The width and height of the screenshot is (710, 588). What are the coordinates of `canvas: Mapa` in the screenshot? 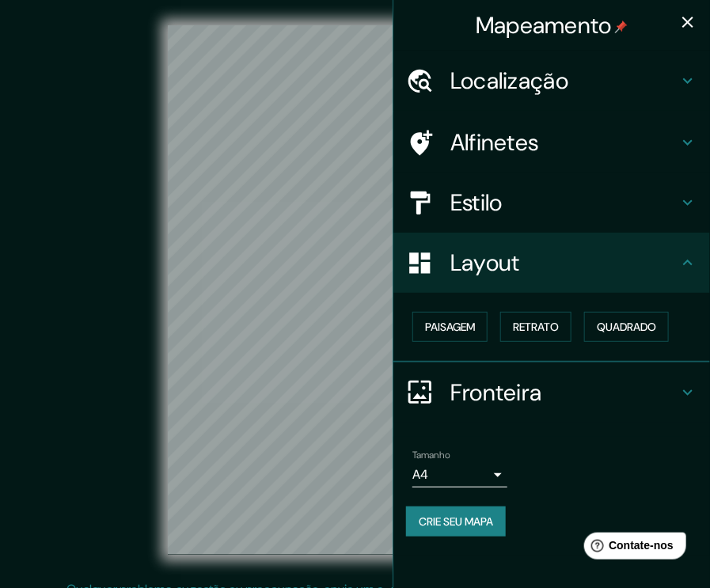 It's located at (355, 290).